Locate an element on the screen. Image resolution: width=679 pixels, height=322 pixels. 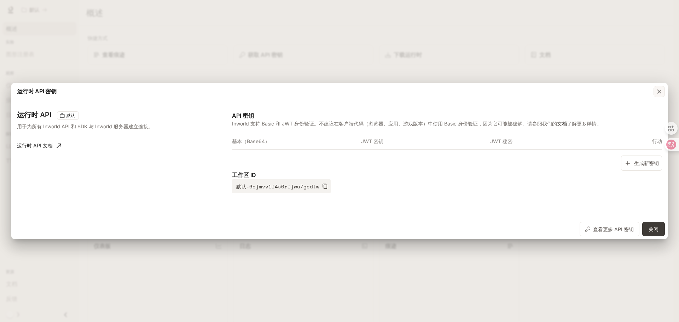
div: 这些键仅适用于您当前的工作区 is located at coordinates (68, 116).